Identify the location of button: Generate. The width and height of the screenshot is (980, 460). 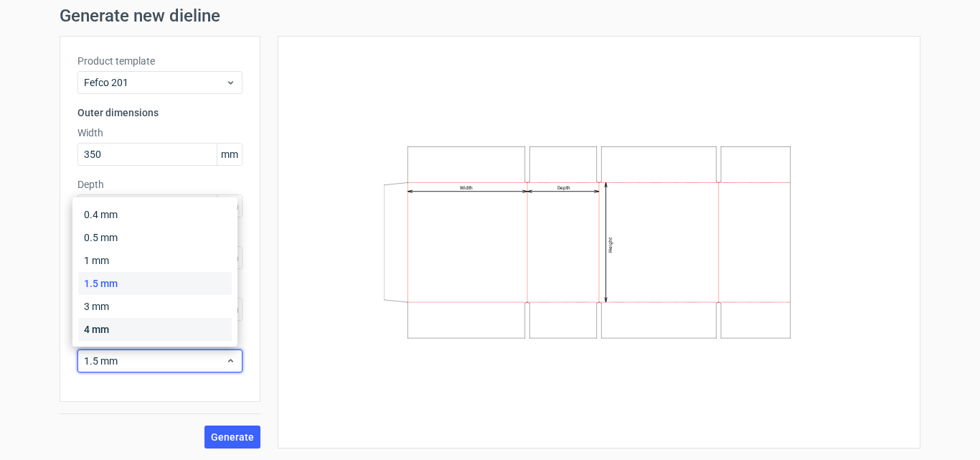
(233, 437).